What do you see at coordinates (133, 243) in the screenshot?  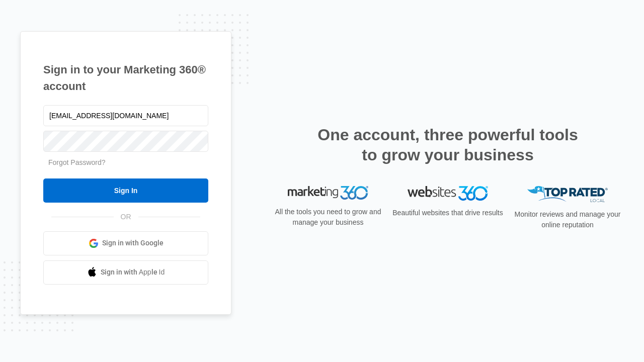 I see `span: Sign in with Google` at bounding box center [133, 243].